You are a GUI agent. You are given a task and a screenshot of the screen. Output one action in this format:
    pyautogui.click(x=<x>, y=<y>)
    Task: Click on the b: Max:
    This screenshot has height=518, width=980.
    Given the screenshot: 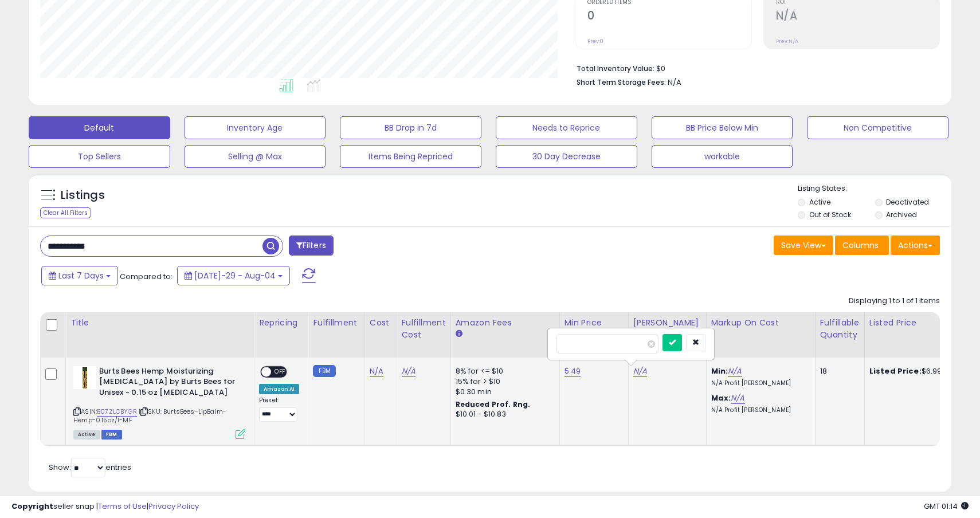 What is the action you would take?
    pyautogui.click(x=721, y=398)
    